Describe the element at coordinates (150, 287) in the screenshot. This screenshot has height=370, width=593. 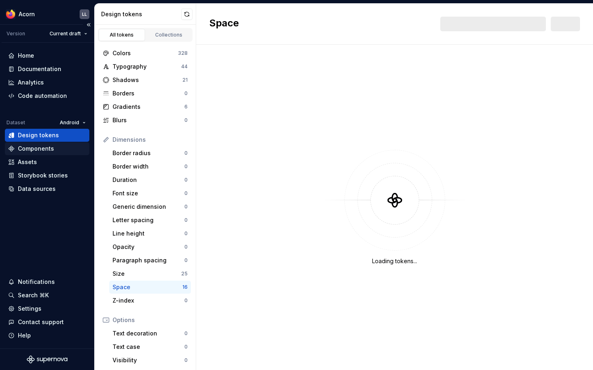
I see `a: Space16` at that location.